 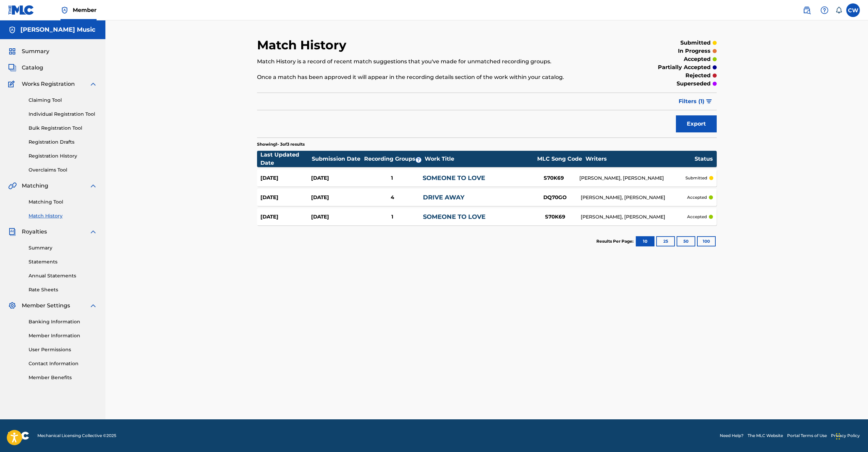 I want to click on div: Chat Widget, so click(x=851, y=435).